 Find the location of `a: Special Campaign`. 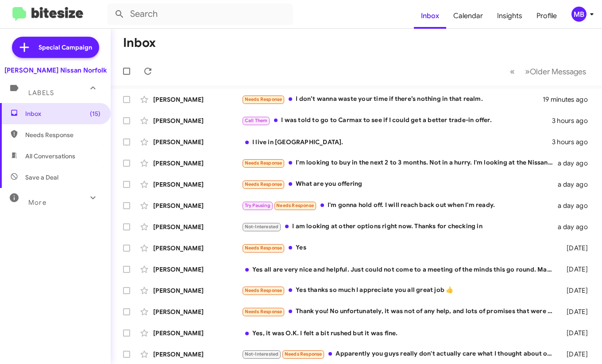

a: Special Campaign is located at coordinates (55, 47).